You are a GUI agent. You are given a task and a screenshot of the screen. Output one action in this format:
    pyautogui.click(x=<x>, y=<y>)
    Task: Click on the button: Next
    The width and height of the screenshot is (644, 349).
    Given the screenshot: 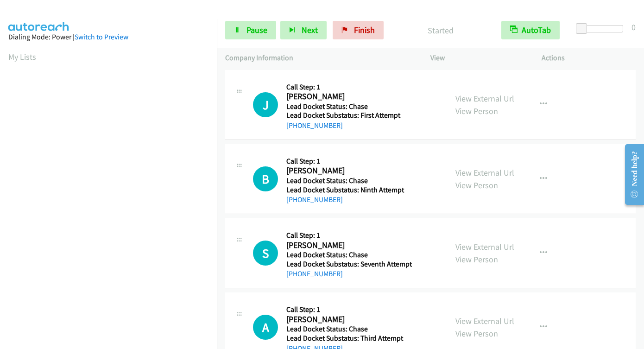 What is the action you would take?
    pyautogui.click(x=303, y=30)
    